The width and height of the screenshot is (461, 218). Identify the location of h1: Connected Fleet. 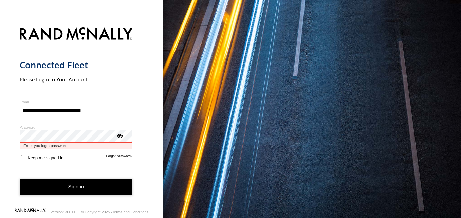
(76, 65).